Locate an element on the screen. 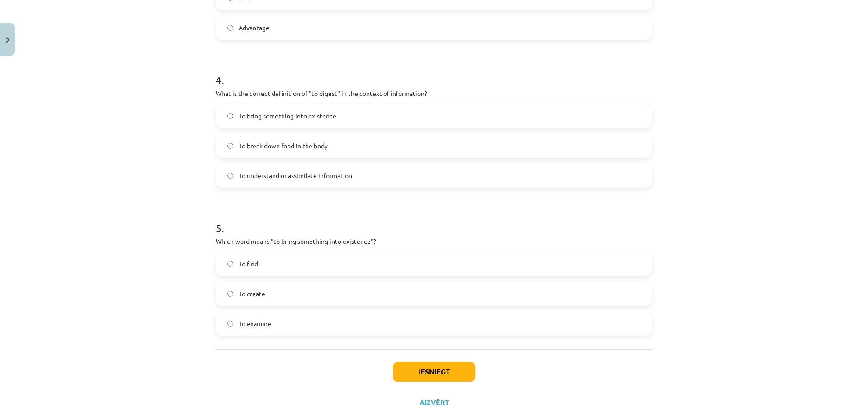 Image resolution: width=868 pixels, height=412 pixels. input: To find is located at coordinates (230, 263).